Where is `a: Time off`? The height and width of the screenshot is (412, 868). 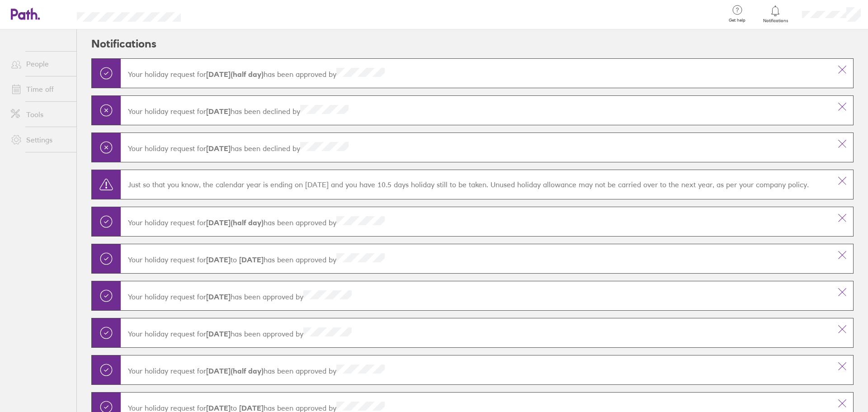 a: Time off is located at coordinates (40, 89).